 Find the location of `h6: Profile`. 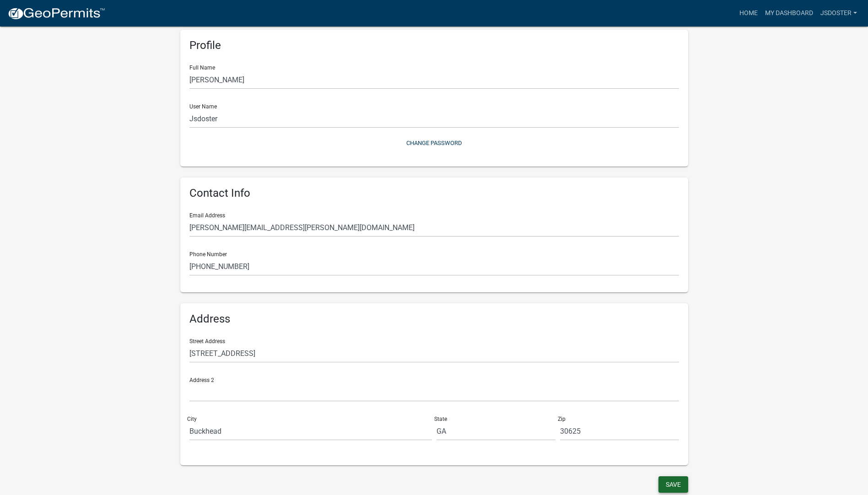

h6: Profile is located at coordinates (434, 45).